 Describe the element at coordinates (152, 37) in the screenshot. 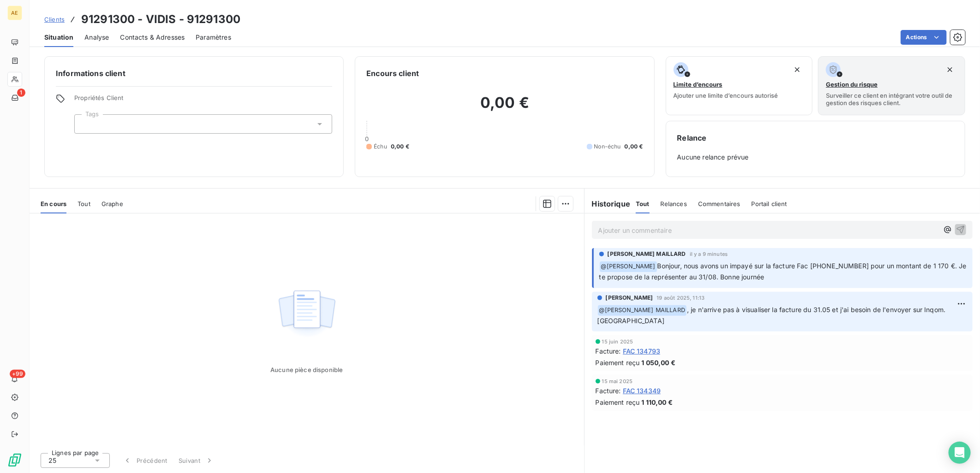

I see `span: Contacts & Adresses` at that location.